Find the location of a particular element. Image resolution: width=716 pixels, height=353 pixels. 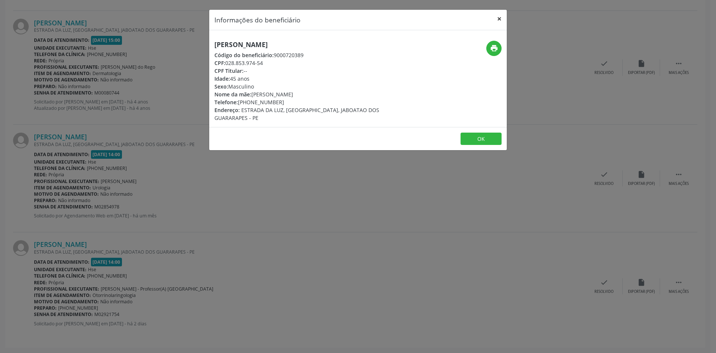

span: Sexo: is located at coordinates (221, 86).